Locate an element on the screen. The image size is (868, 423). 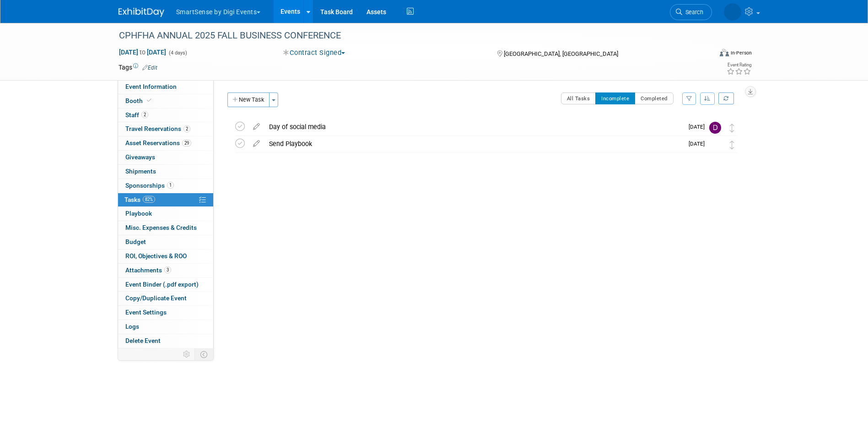
span: 3 is located at coordinates (168, 270).